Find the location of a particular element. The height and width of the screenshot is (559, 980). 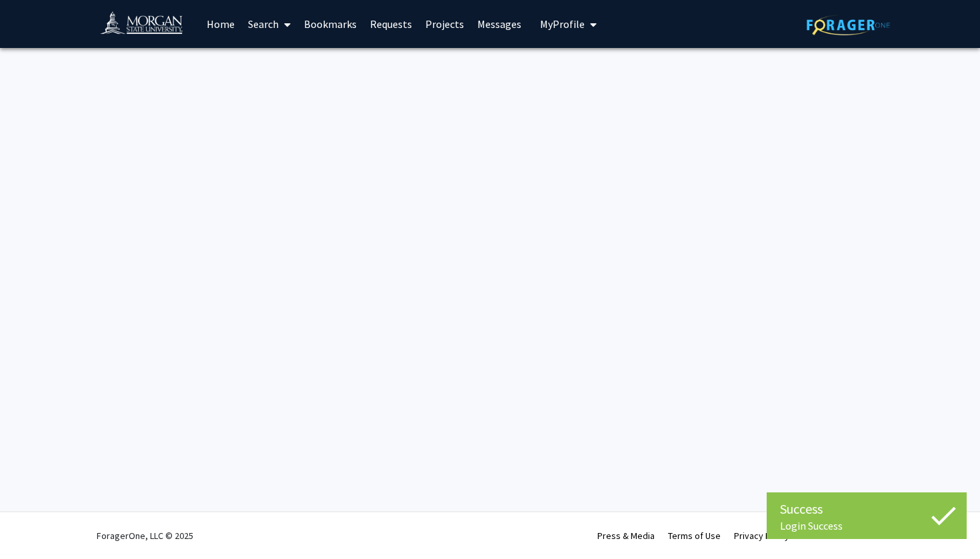

img: ForagerOne Logo is located at coordinates (849, 25).